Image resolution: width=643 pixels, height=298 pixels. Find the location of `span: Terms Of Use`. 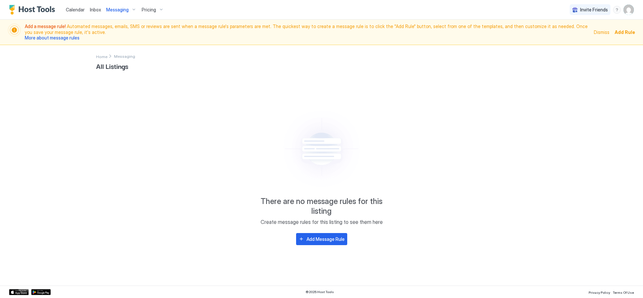

span: Terms Of Use is located at coordinates (623, 292).